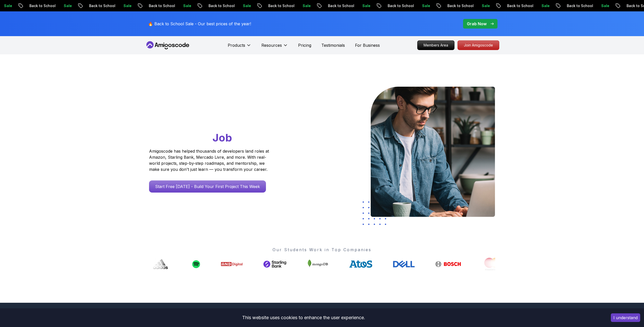 This screenshot has width=644, height=327. What do you see at coordinates (367, 45) in the screenshot?
I see `a: For Business` at bounding box center [367, 45].